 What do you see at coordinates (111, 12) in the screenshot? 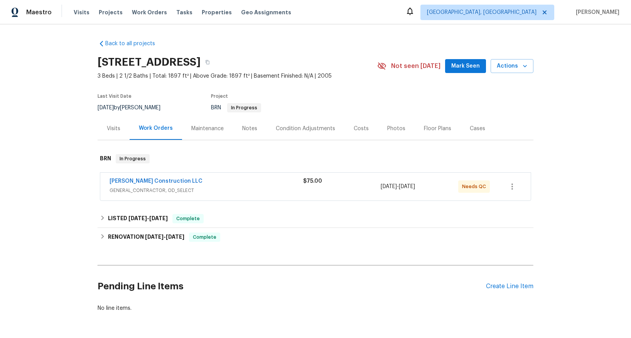
I see `span: Projects` at bounding box center [111, 12].